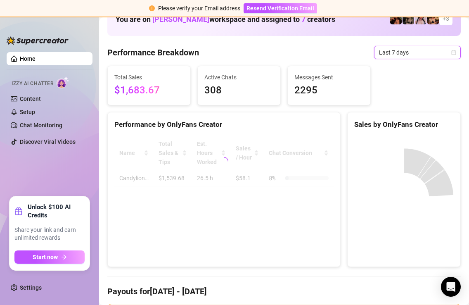 The image size is (469, 305). What do you see at coordinates (446, 19) in the screenshot?
I see `span: + 3` at bounding box center [446, 19].